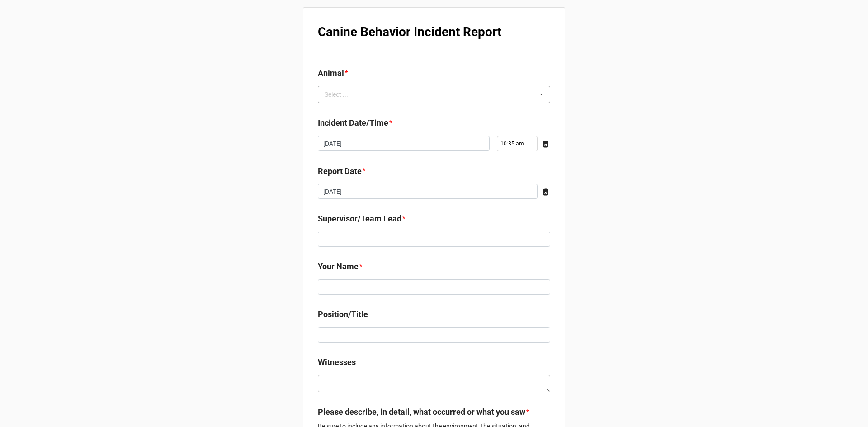  What do you see at coordinates (421, 412) in the screenshot?
I see `label: Please describe, in detail, what occurred or what you saw` at bounding box center [421, 412].